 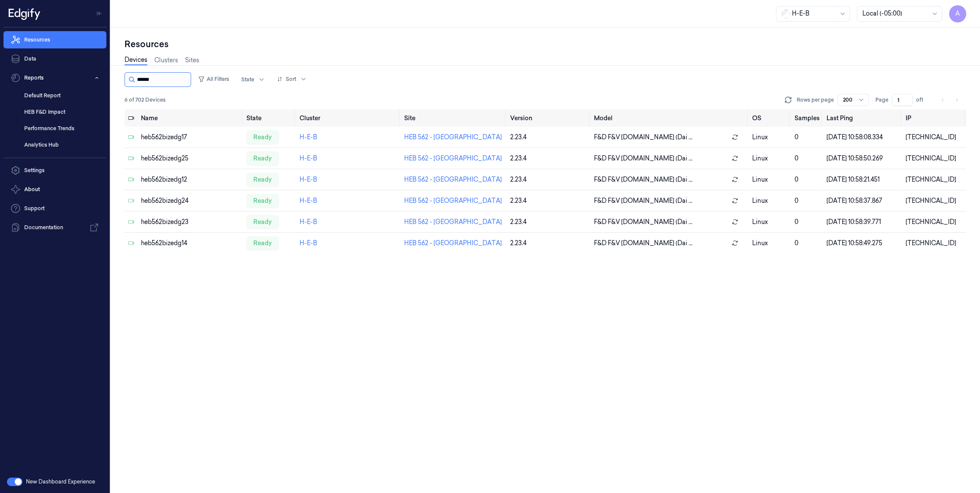 What do you see at coordinates (454, 118) in the screenshot?
I see `th: Site` at bounding box center [454, 118].